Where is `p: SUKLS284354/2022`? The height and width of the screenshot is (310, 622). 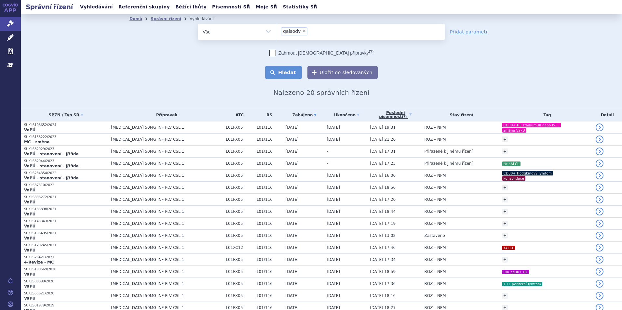
p: SUKLS284354/2022 is located at coordinates (66, 173).